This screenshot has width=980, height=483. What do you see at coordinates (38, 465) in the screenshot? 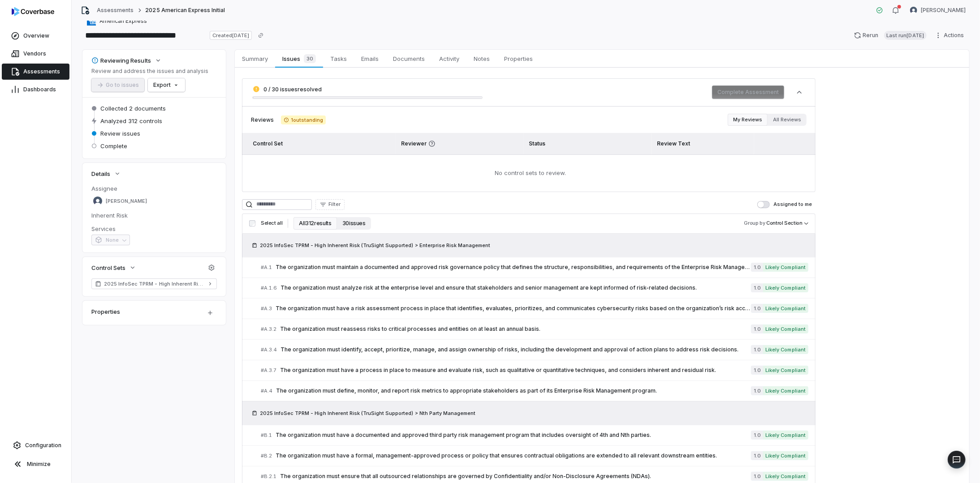
I see `span: Minimize` at bounding box center [38, 465].